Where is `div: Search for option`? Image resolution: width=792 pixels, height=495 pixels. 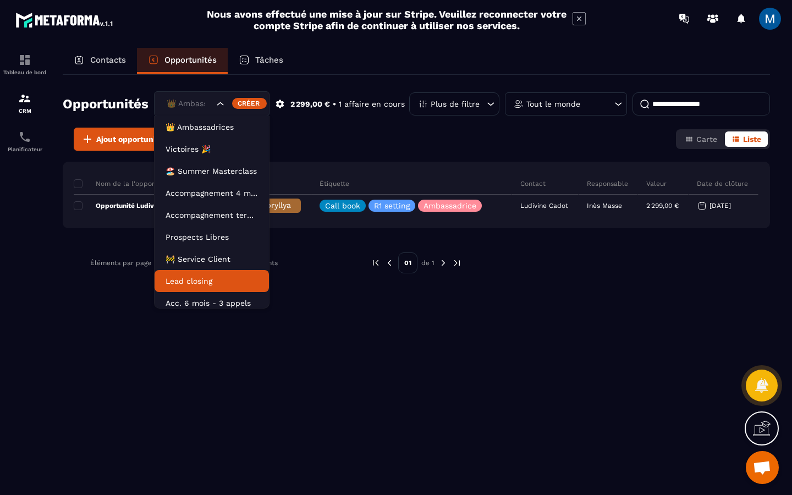 div: Search for option is located at coordinates (212, 104).